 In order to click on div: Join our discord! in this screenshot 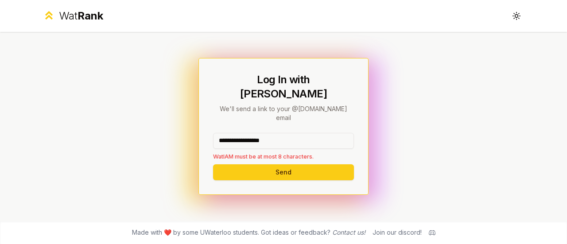, I will do `click(397, 233)`.